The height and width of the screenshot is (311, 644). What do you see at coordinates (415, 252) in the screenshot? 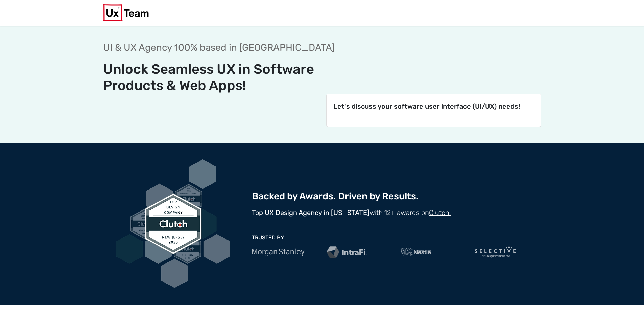
I see `img: Nestle` at bounding box center [415, 252].